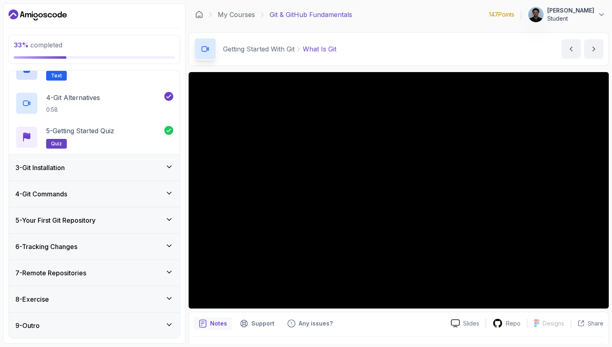 This screenshot has width=612, height=347. What do you see at coordinates (94, 246) in the screenshot?
I see `button: 6-Tracking Changes` at bounding box center [94, 246].